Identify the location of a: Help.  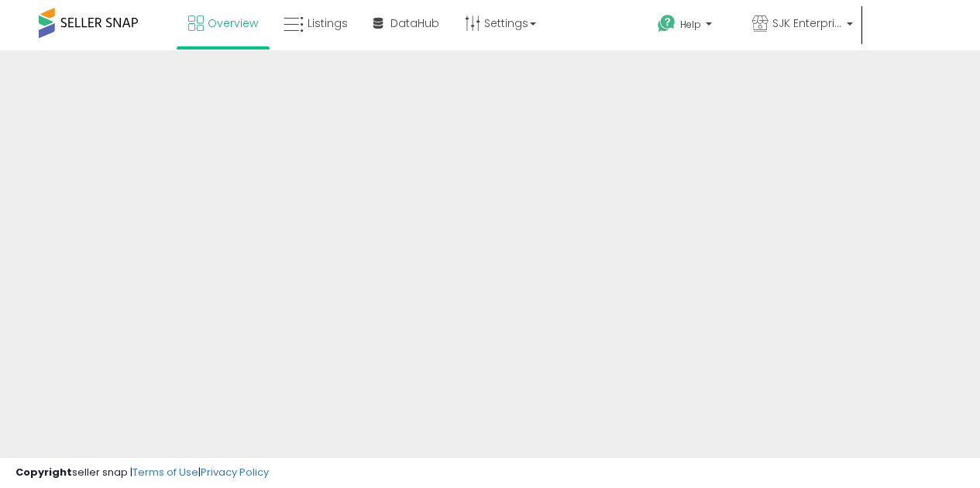
(692, 26).